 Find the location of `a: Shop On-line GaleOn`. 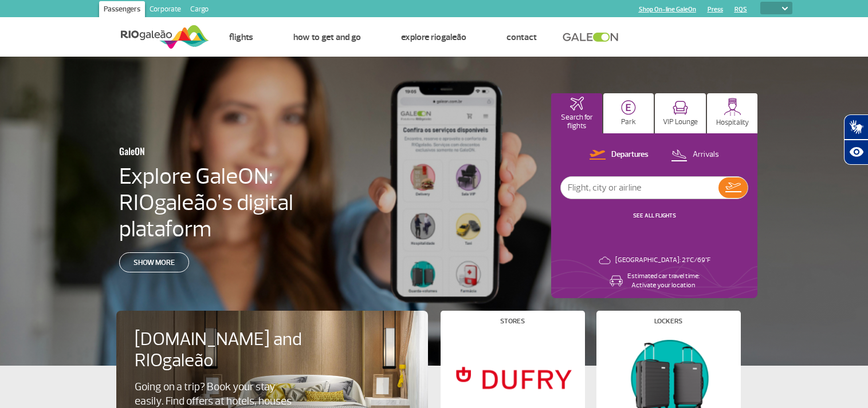

a: Shop On-line GaleOn is located at coordinates (668, 9).